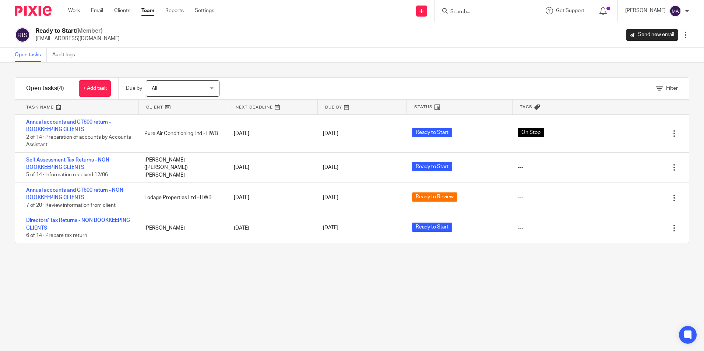 The height and width of the screenshot is (351, 704). I want to click on a: Email, so click(97, 11).